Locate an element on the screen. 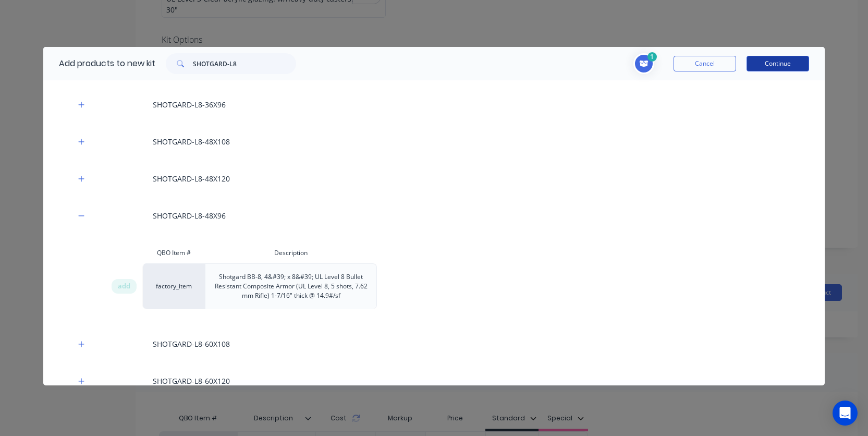  div: SHOTGARD-L8-48X96 is located at coordinates (434, 215).